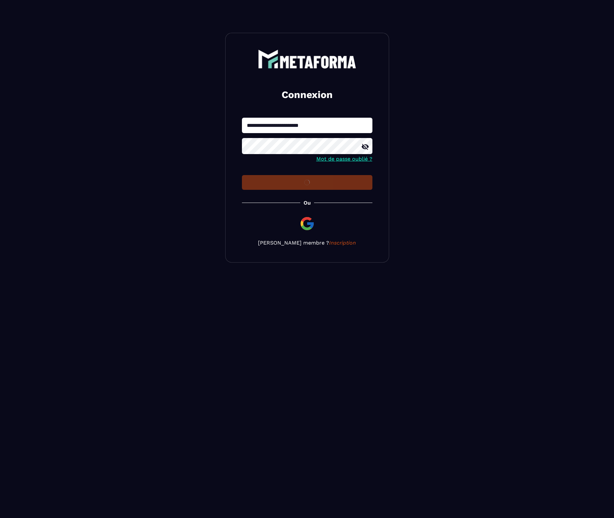  What do you see at coordinates (344, 159) in the screenshot?
I see `a: Mot de passe oublié ?` at bounding box center [344, 159].